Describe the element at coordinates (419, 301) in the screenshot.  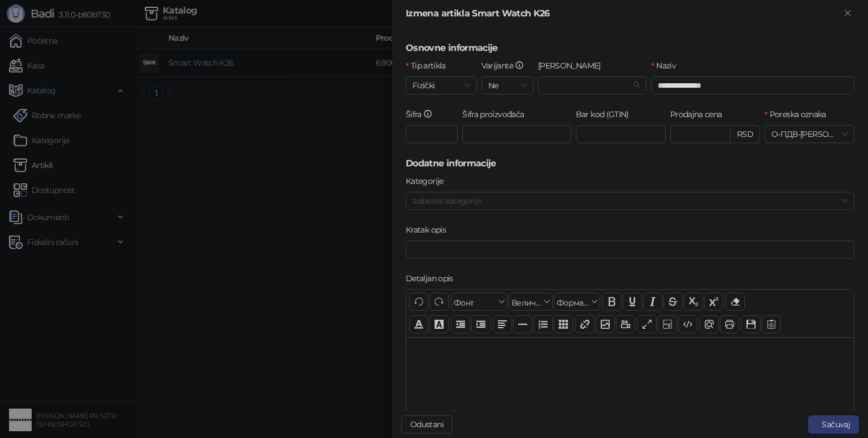
I see `button: Поврати` at that location.